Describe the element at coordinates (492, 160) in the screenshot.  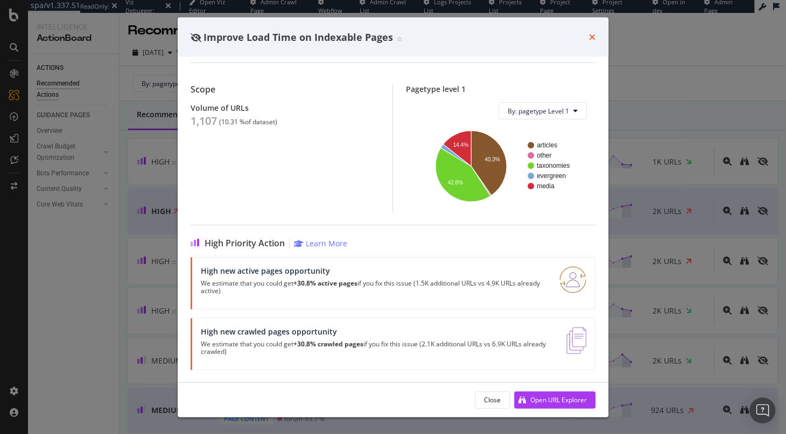
I see `text: 40.3%` at that location.